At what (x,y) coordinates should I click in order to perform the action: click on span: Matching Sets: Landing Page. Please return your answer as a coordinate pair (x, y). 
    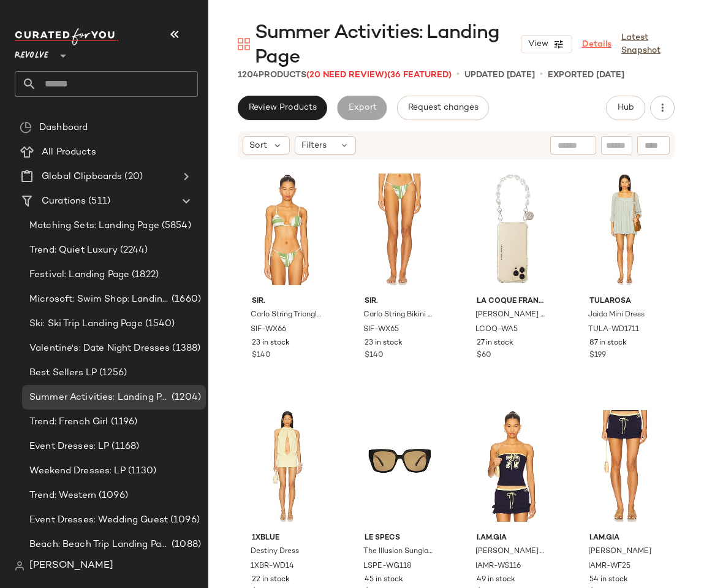
    Looking at the image, I should click on (95, 225).